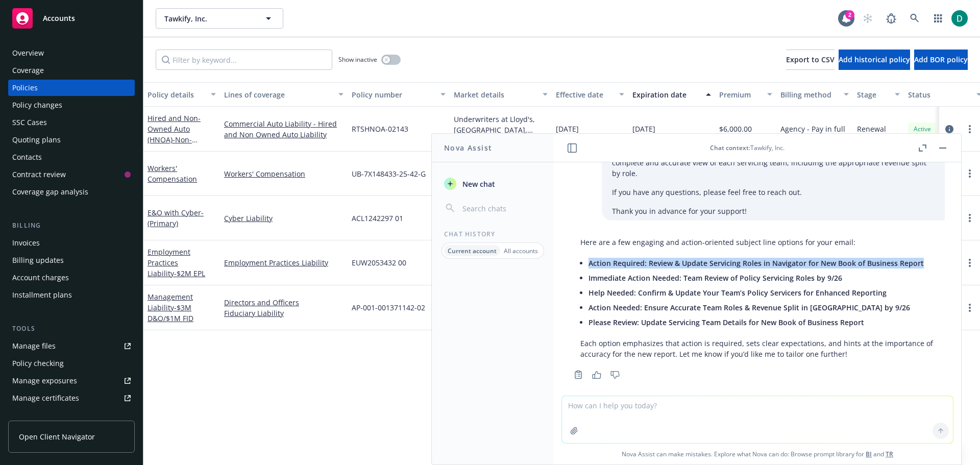 The width and height of the screenshot is (980, 465). Describe the element at coordinates (868, 19) in the screenshot. I see `a: Start snowing` at that location.